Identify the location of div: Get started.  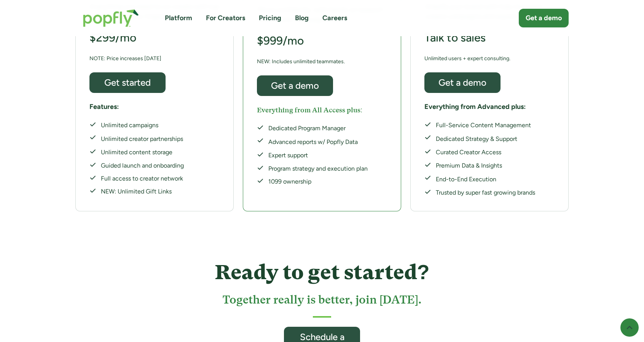
(128, 82).